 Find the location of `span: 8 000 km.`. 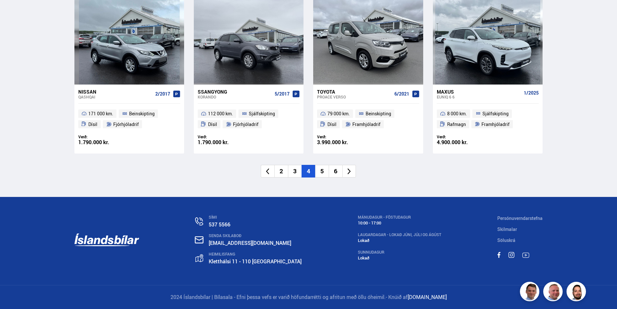

span: 8 000 km. is located at coordinates (457, 114).